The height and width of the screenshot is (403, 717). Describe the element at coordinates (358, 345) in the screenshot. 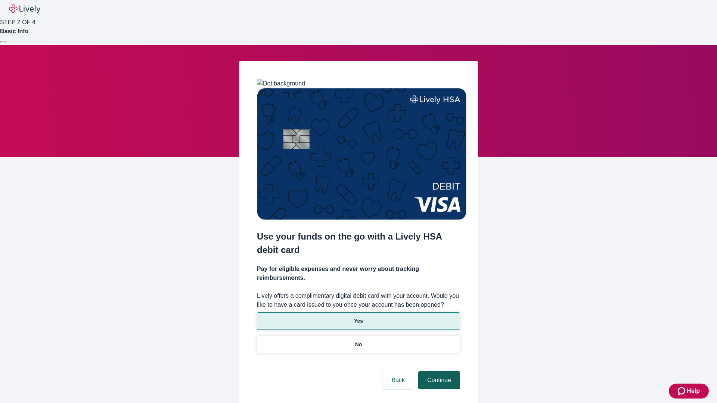

I see `p: No` at that location.